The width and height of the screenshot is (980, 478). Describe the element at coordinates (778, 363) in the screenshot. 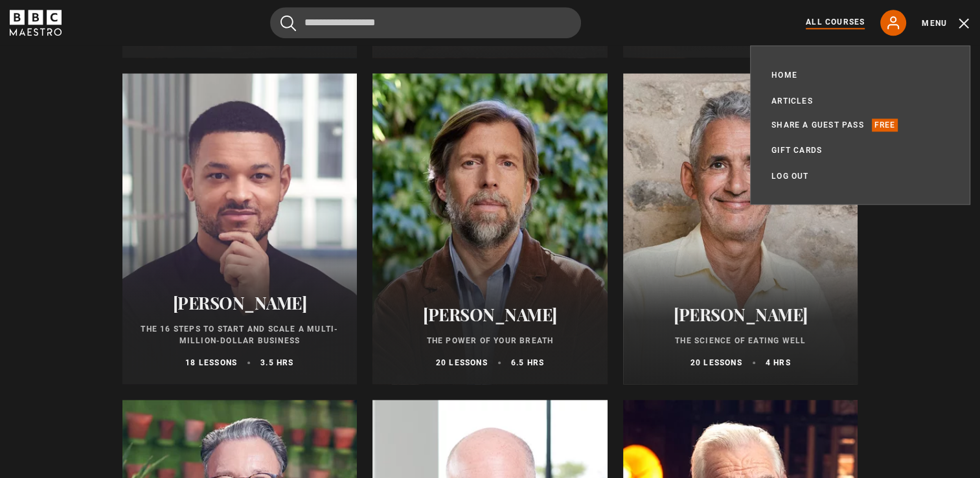

I see `p: 4 hrs` at that location.